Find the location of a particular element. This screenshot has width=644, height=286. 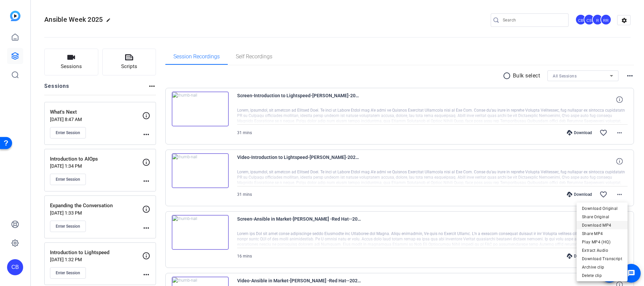

span: Archive clip is located at coordinates (602, 267).